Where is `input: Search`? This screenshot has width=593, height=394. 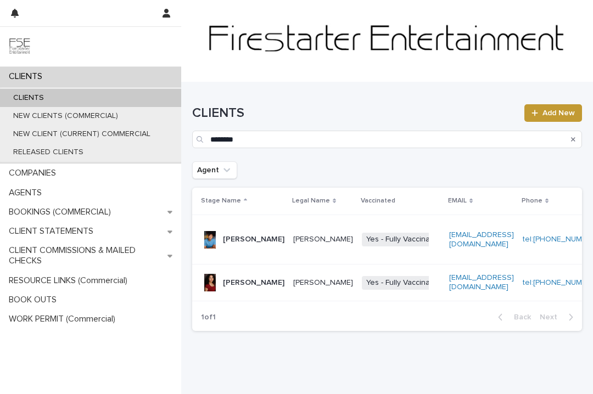 input: Search is located at coordinates (387, 139).